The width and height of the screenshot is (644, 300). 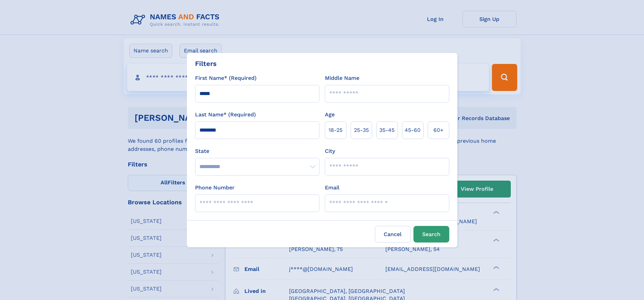 What do you see at coordinates (335, 130) in the screenshot?
I see `span: 18‑25` at bounding box center [335, 130].